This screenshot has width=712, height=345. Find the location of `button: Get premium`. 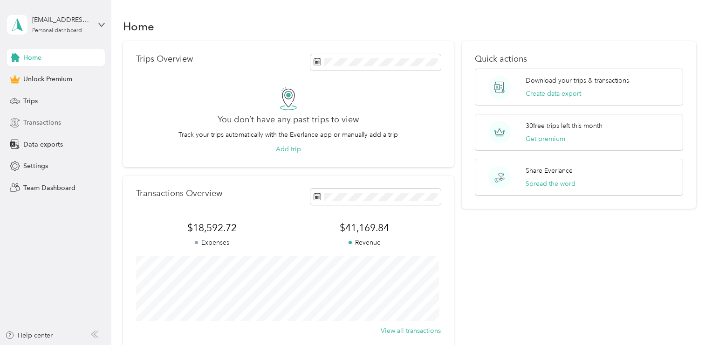

button: Get premium is located at coordinates (545, 138).